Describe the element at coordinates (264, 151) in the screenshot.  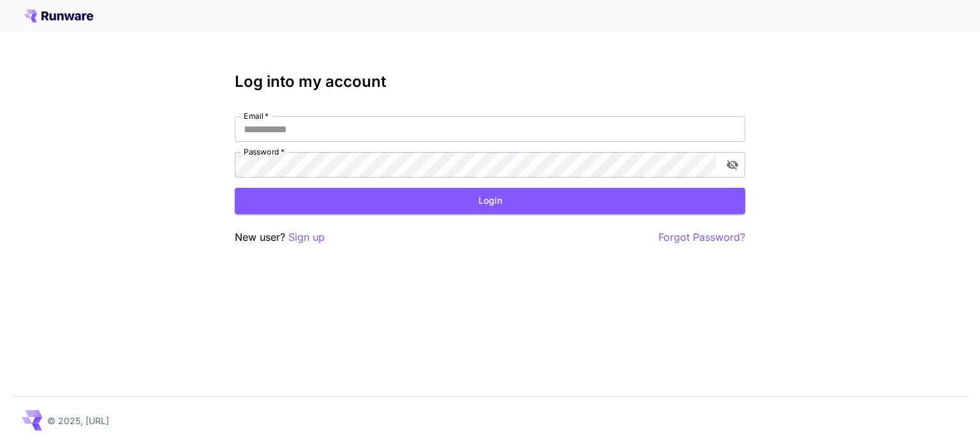
I see `label: Password` at that location.